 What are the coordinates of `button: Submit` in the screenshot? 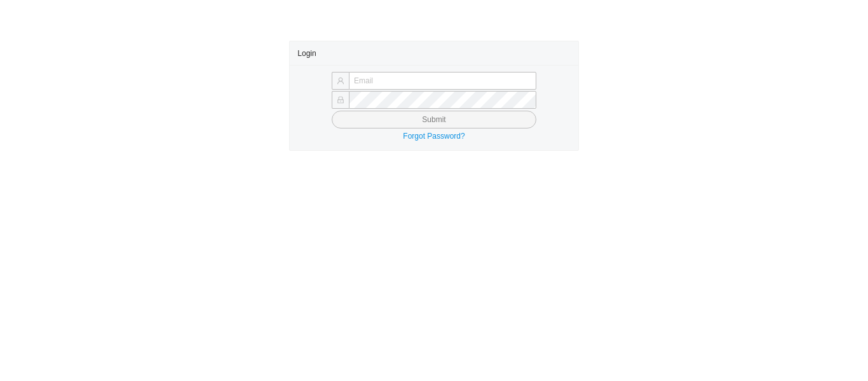 It's located at (434, 119).